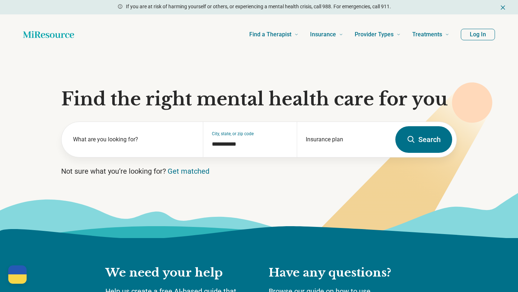 The height and width of the screenshot is (292, 518). I want to click on button: Search, so click(424, 140).